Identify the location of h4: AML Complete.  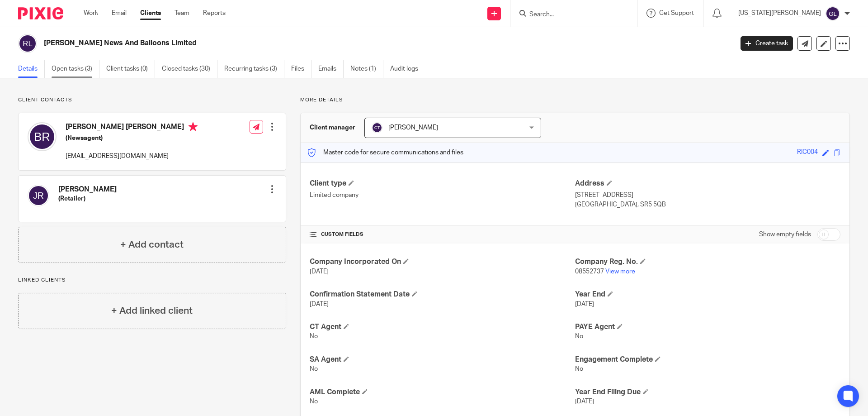
(442, 392).